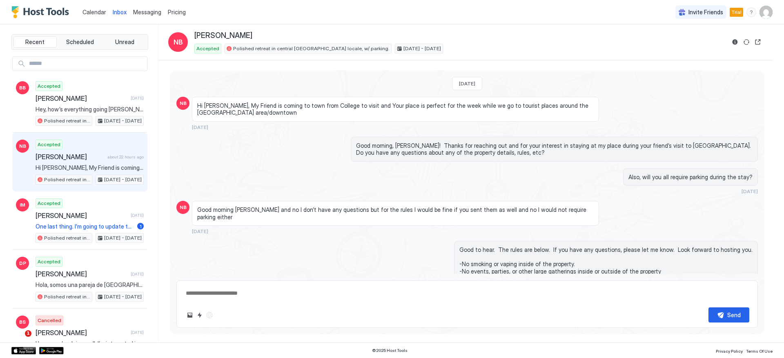 The image size is (784, 358). Describe the element at coordinates (200, 315) in the screenshot. I see `button: Quick reply` at that location.